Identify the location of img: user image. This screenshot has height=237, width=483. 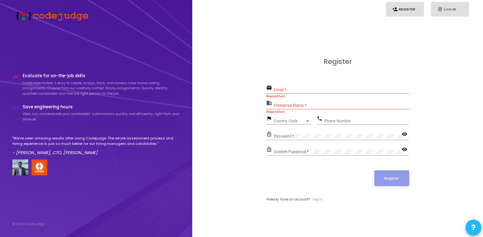
(20, 167).